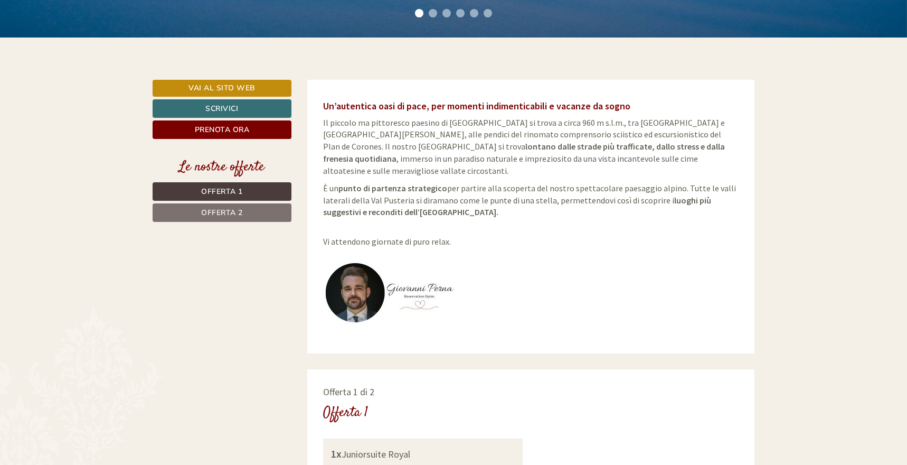 The image size is (907, 465). What do you see at coordinates (389, 287) in the screenshot?
I see `button: Invia` at bounding box center [389, 287].